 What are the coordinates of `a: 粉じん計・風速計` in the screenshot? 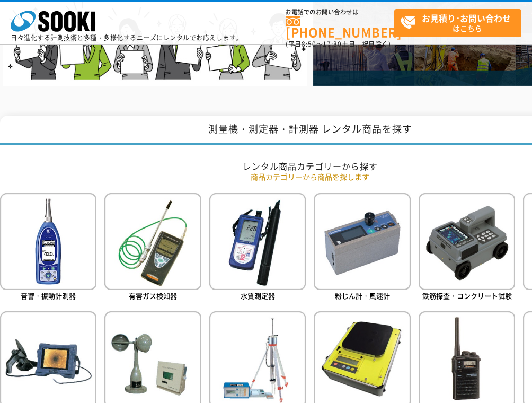 It's located at (362, 248).